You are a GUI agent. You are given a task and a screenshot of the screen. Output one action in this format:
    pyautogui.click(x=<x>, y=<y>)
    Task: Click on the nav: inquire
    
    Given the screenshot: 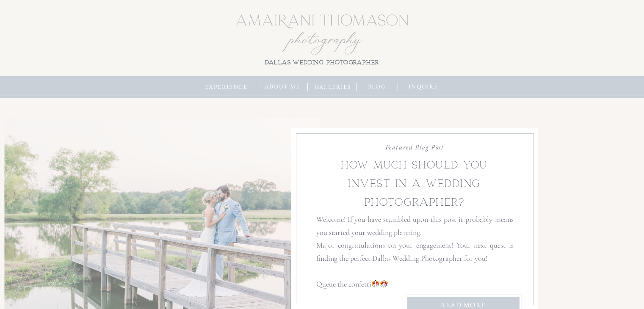 What is the action you would take?
    pyautogui.click(x=423, y=87)
    